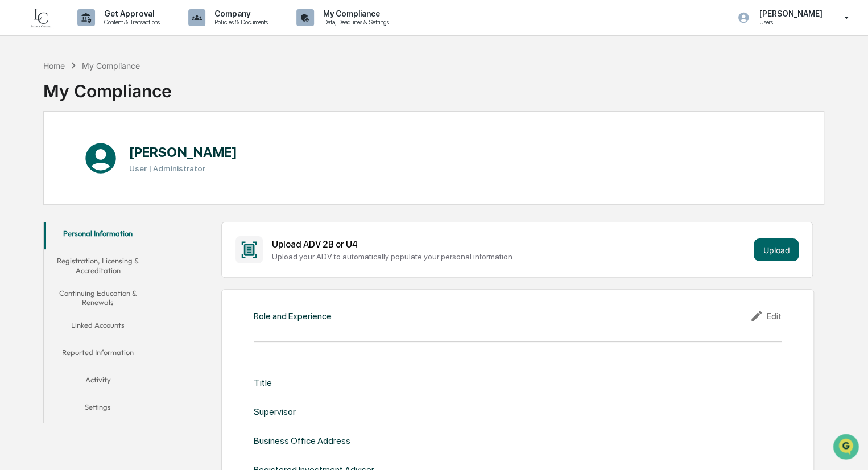 This screenshot has width=868, height=470. Describe the element at coordinates (354, 22) in the screenshot. I see `p: Data, Deadlines & Settings` at that location.